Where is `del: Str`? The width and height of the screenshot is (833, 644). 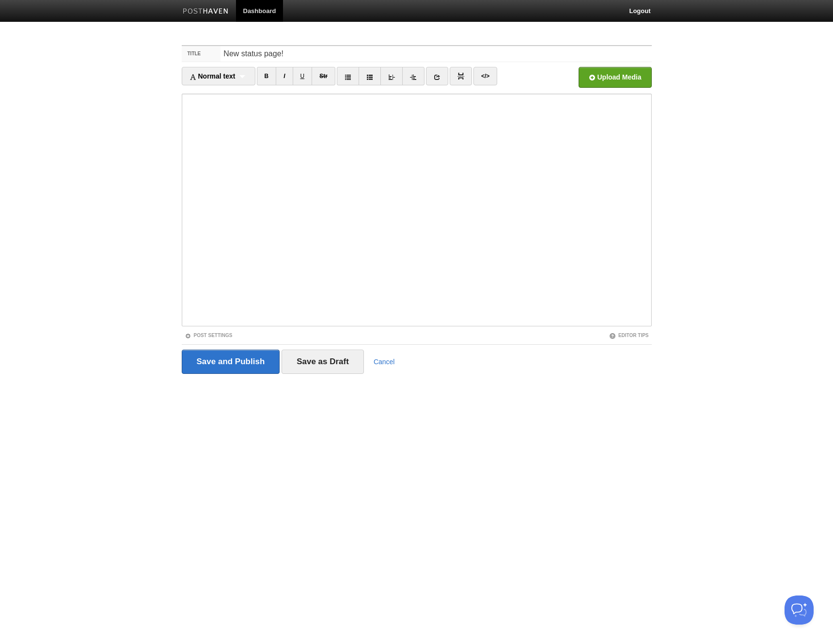 del: Str is located at coordinates (323, 76).